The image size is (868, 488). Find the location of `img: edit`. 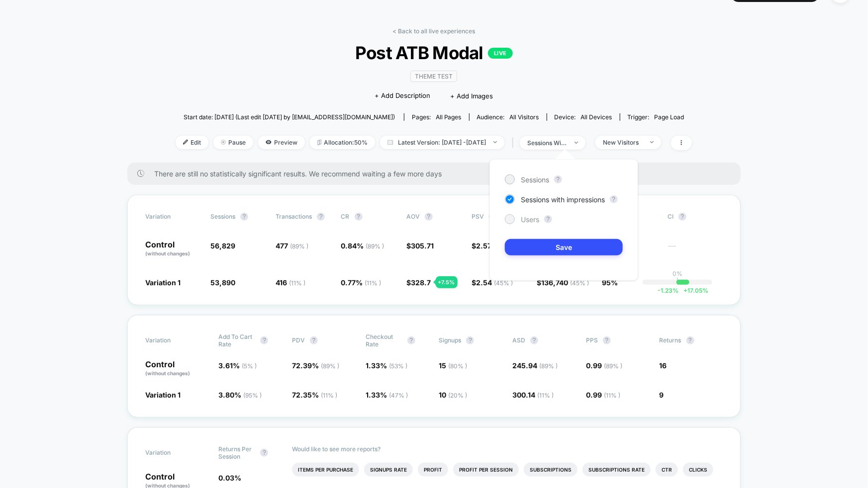

img: edit is located at coordinates (185, 142).